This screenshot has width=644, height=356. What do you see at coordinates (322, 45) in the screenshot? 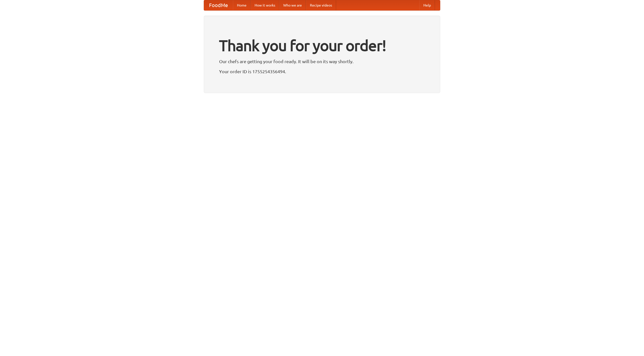
I see `h1: Thank you for your order!` at bounding box center [322, 45].